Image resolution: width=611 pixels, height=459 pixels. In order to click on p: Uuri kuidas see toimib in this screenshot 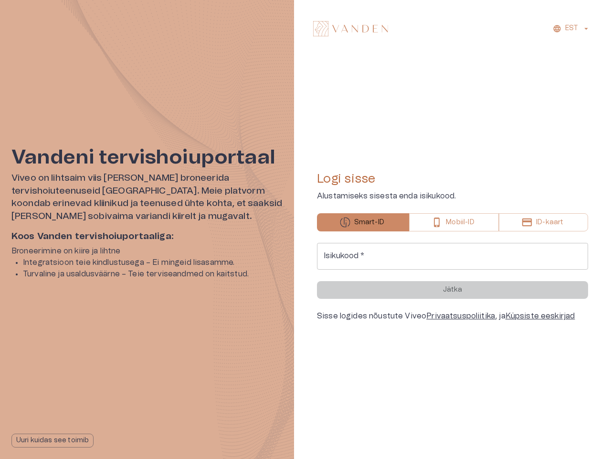, I will do `click(53, 440)`.